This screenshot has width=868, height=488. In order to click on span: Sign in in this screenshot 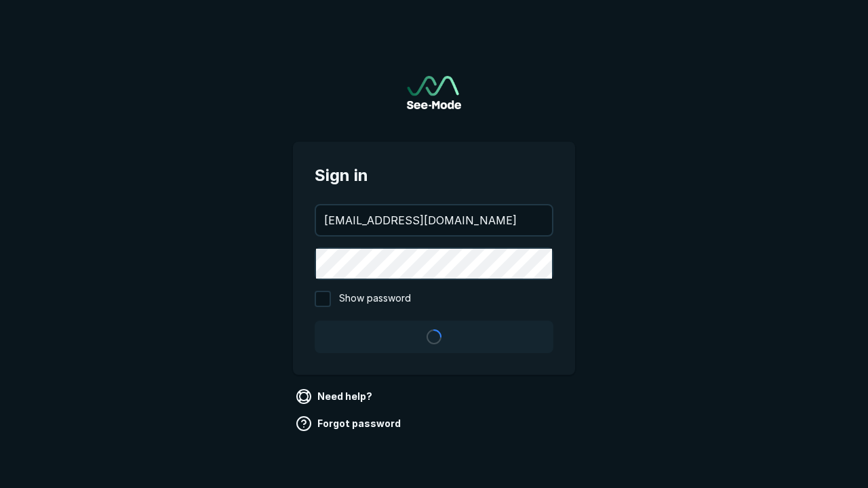, I will do `click(434, 175)`.